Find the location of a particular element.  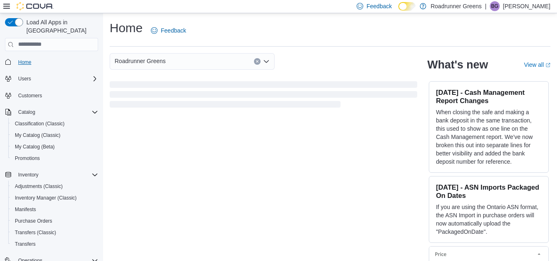

button: Purchase Orders is located at coordinates (55, 221).